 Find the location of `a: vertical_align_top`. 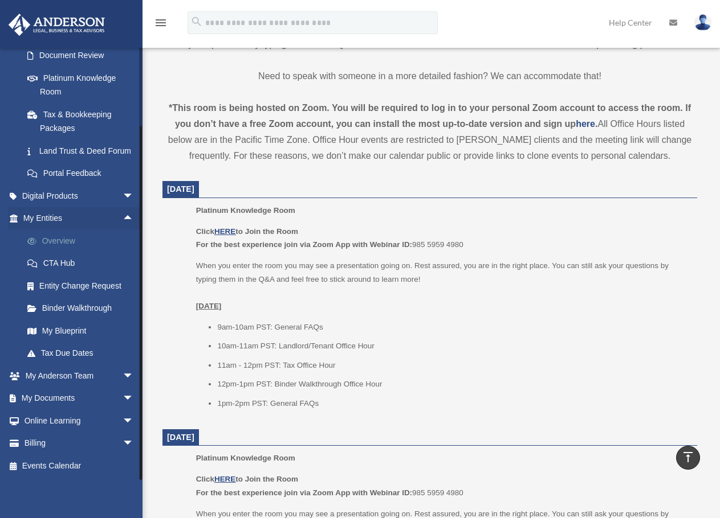

a: vertical_align_top is located at coordinates (688, 458).